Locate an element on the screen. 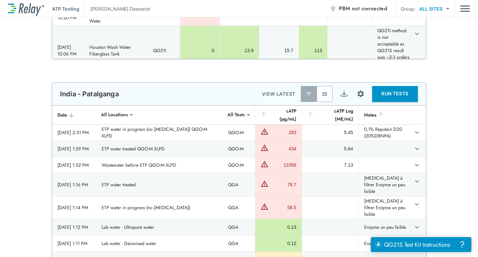  p: ATP Testing is located at coordinates (66, 9).